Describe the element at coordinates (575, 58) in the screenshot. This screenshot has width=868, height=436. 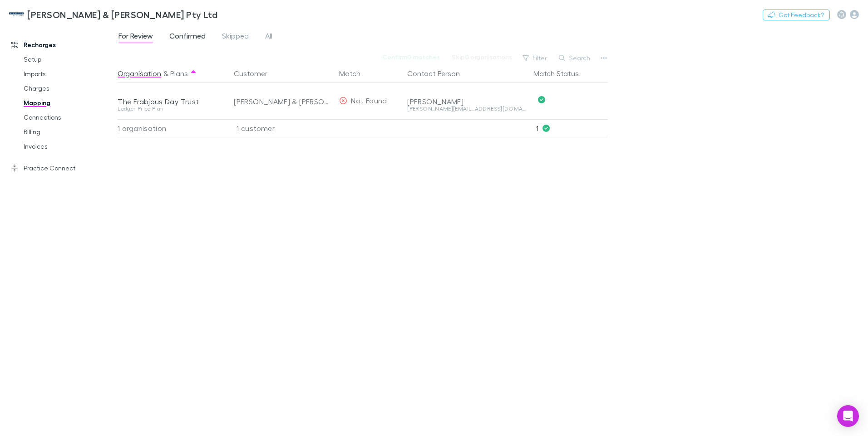
I see `button: Search` at that location.